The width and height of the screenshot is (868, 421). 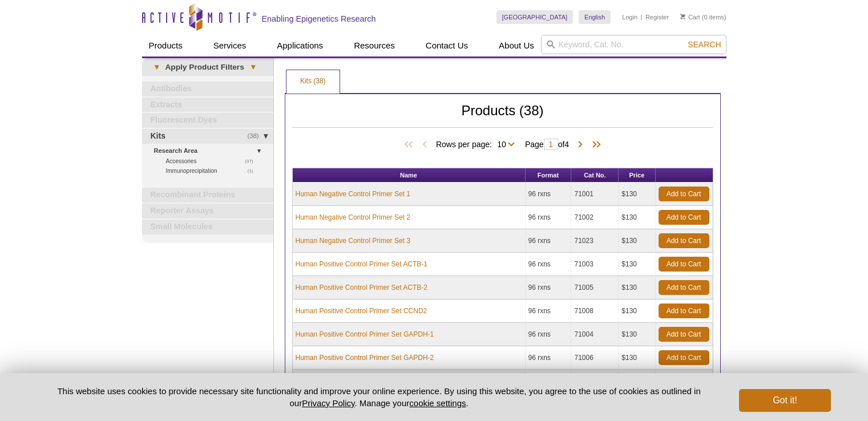 I want to click on h2: Enabling Epigenetics Research, so click(x=319, y=19).